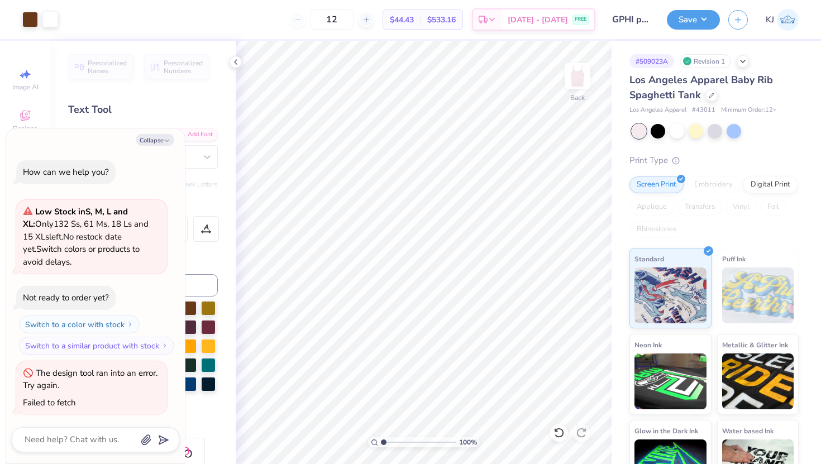  Describe the element at coordinates (658, 110) in the screenshot. I see `span: Los Angeles Apparel` at that location.